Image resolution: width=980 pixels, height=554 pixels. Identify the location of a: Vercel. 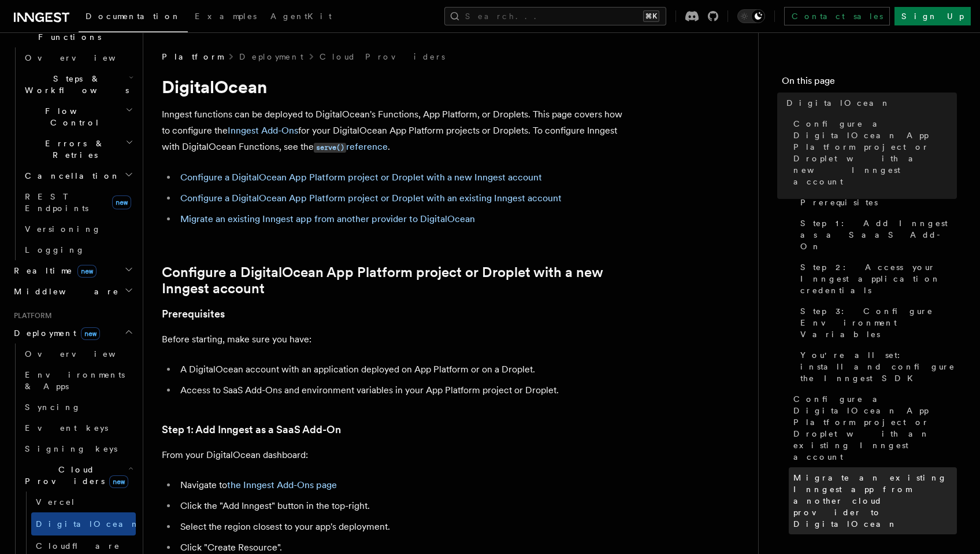
(83, 502).